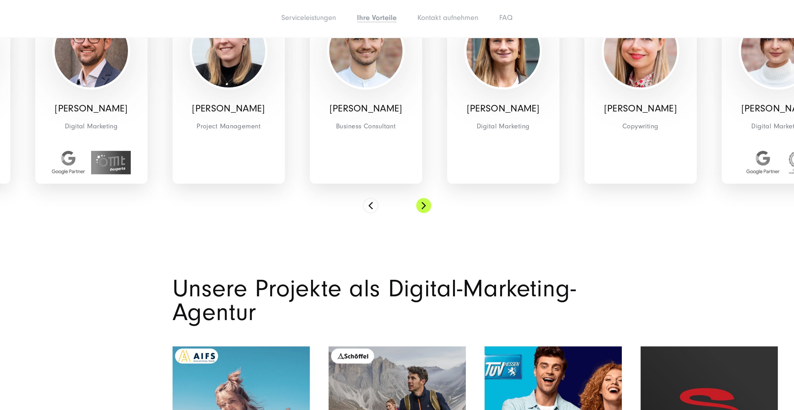  Describe the element at coordinates (376, 17) in the screenshot. I see `a: Ihre Vorteile` at that location.